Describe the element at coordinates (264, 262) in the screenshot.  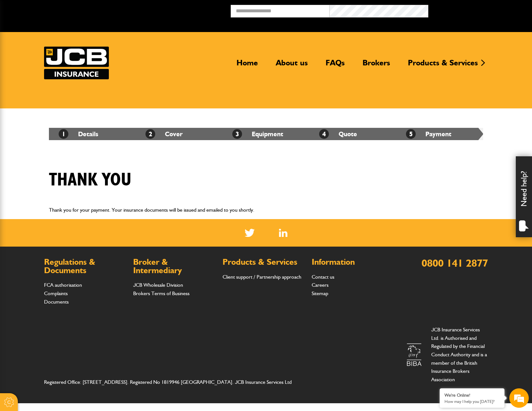
I see `h2: Products & Services` at that location.